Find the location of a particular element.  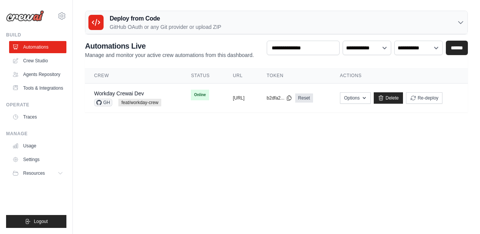

span: Online is located at coordinates (200, 95).